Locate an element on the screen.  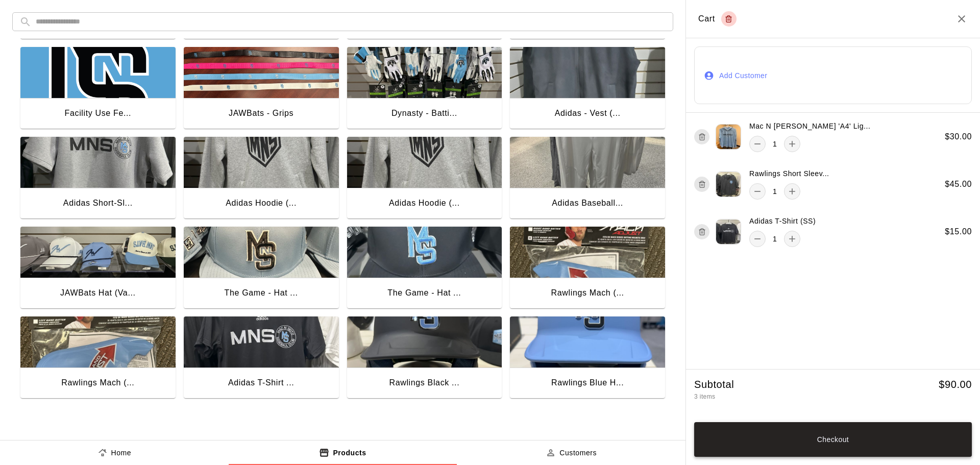
button: Adidas T-Shirt (SS)Adidas T-Shirt ... is located at coordinates (261, 358).